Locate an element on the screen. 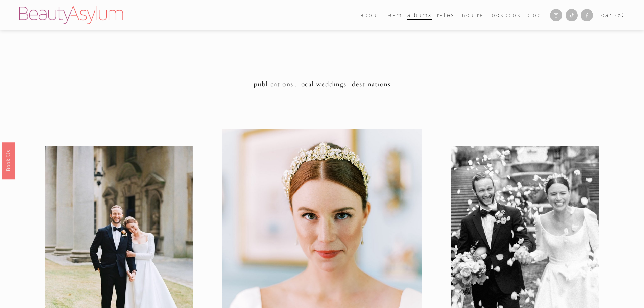 Image resolution: width=644 pixels, height=308 pixels. img: Beauty Asylum | Bridal Hair &amp; Makeup Charlotte &amp; Atlanta is located at coordinates (71, 15).